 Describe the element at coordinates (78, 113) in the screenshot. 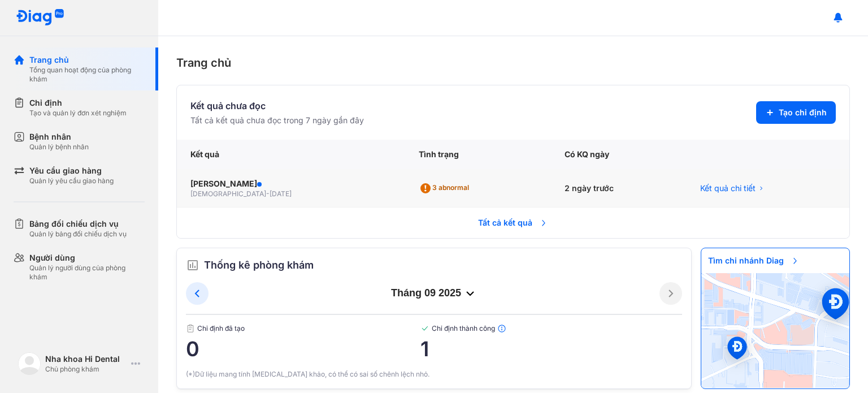

I see `div: Tạo và quản lý đơn xét nghiệm` at that location.